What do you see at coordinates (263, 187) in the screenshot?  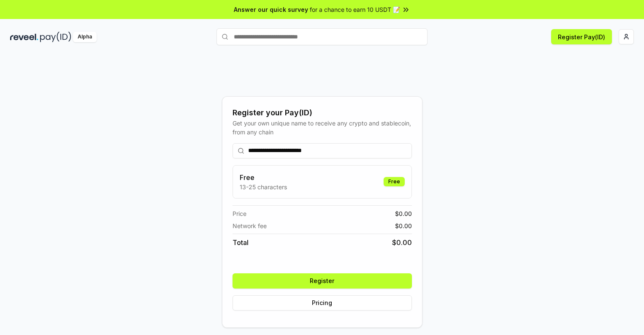 I see `p: 13-25 characters` at bounding box center [263, 187].